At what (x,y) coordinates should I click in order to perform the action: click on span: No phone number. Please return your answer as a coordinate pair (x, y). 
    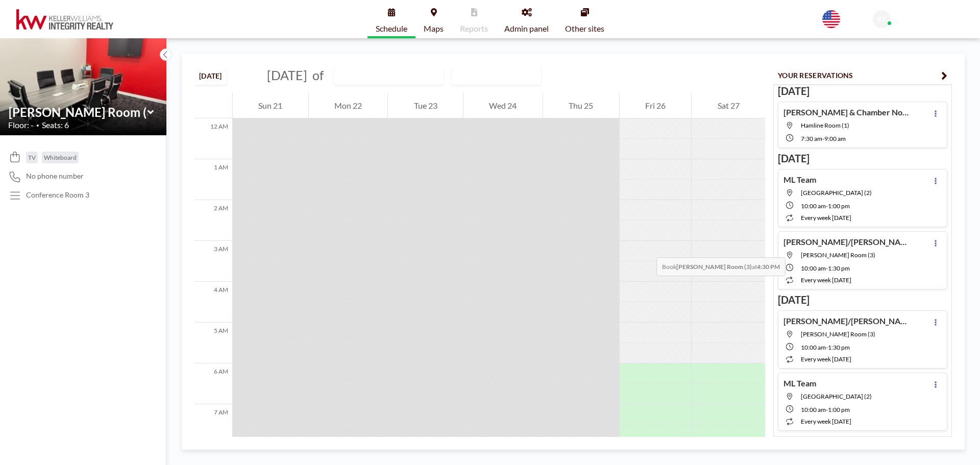
    Looking at the image, I should click on (55, 176).